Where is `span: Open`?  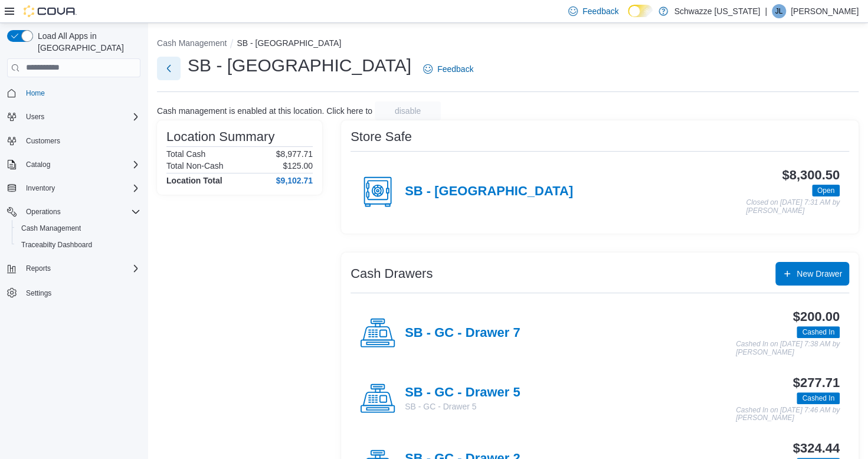
span: Open is located at coordinates (826, 190).